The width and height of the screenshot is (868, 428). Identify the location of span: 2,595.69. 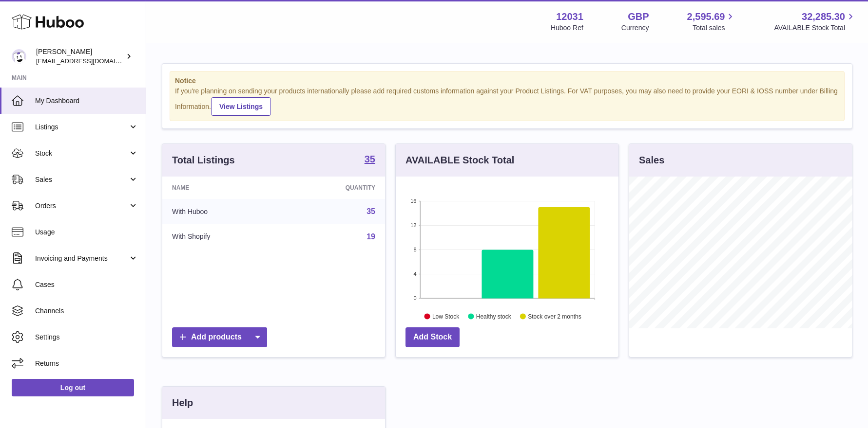
(706, 16).